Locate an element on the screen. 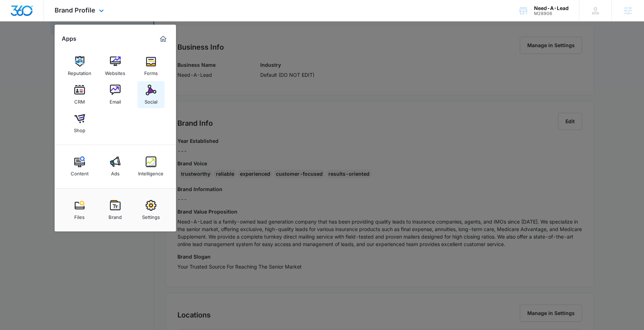 The width and height of the screenshot is (644, 330). span: Brand Profile is located at coordinates (75, 10).